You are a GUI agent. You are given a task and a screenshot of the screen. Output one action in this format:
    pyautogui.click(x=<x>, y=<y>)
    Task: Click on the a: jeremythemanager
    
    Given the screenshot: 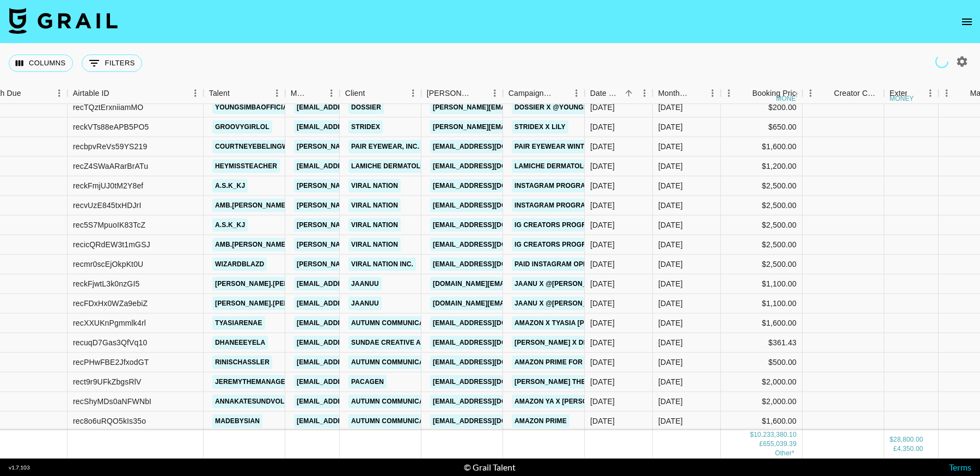 What is the action you would take?
    pyautogui.click(x=253, y=382)
    